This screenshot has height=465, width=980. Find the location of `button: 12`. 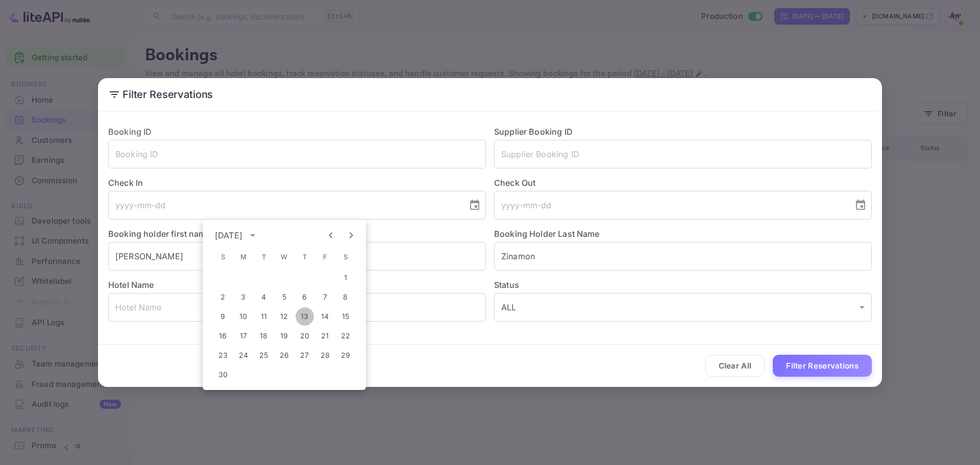

button: 12 is located at coordinates (284, 317).